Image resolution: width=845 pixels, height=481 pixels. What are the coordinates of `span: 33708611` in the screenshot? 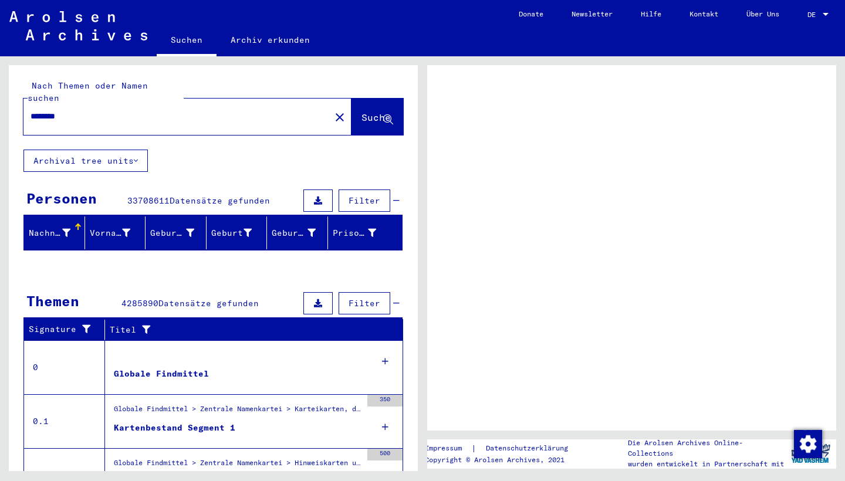 It's located at (148, 201).